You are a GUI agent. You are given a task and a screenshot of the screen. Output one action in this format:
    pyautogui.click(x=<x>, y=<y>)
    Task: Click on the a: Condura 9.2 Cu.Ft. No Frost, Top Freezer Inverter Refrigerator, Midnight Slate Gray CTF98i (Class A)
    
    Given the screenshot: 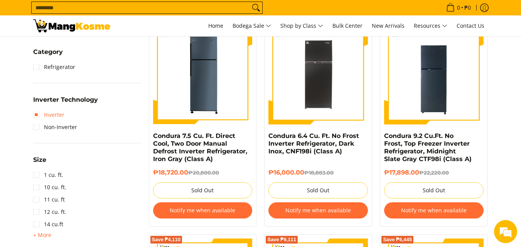 What is the action you would take?
    pyautogui.click(x=428, y=147)
    